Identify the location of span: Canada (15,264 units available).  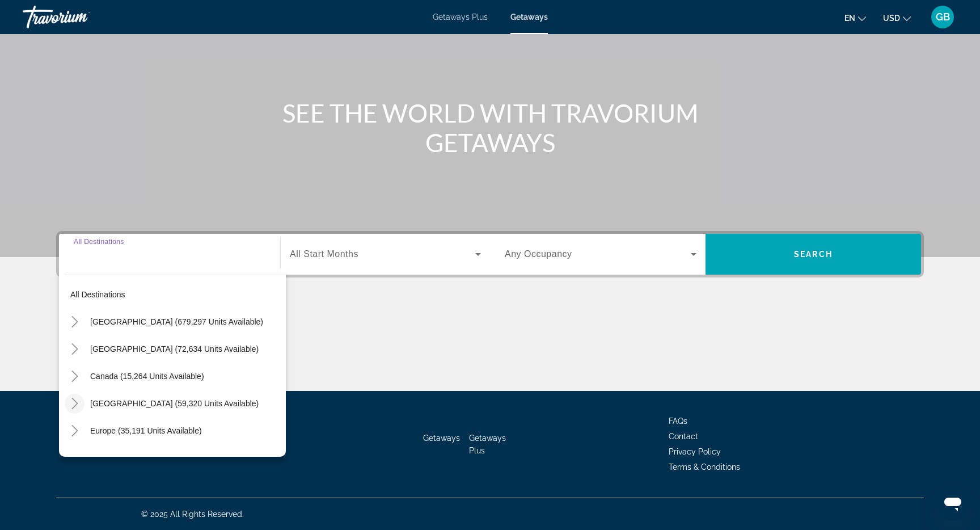
(147, 376).